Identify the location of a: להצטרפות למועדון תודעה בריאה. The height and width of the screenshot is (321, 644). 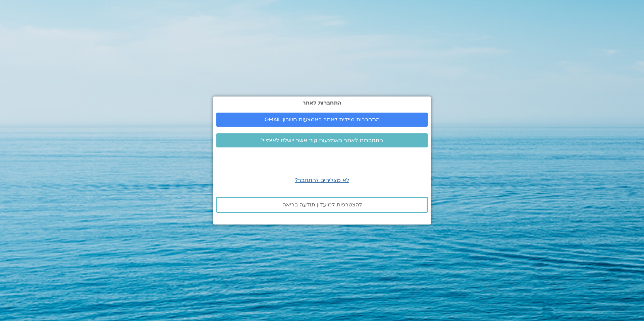
(322, 205).